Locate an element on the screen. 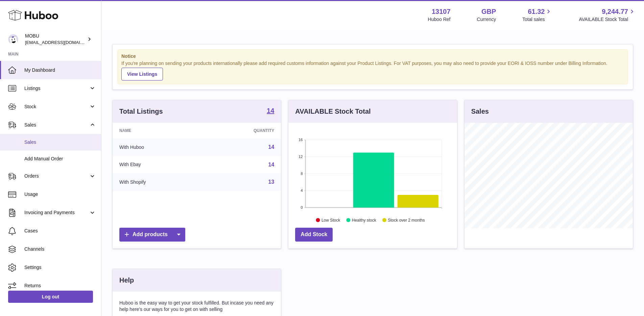 This screenshot has height=316, width=644. text: 0 is located at coordinates (302, 208).